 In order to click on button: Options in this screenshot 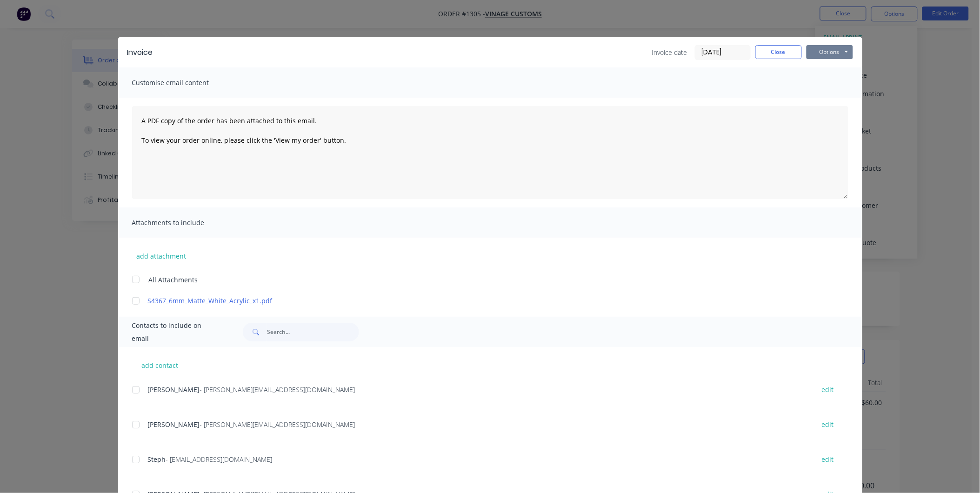, I will do `click(830, 52)`.